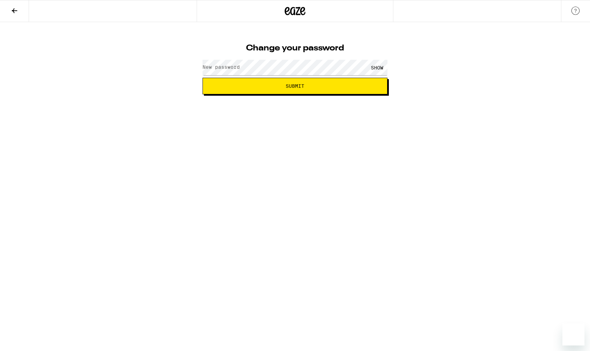 Image resolution: width=590 pixels, height=351 pixels. What do you see at coordinates (221, 67) in the screenshot?
I see `label: New password` at bounding box center [221, 67].